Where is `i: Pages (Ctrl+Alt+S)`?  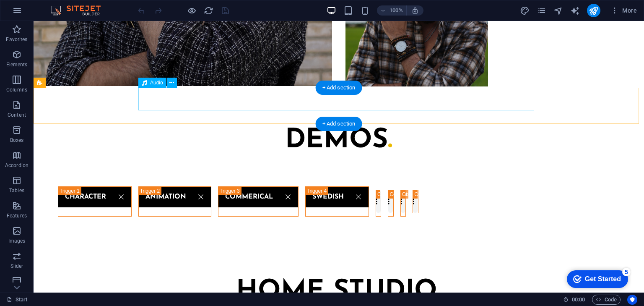 i: Pages (Ctrl+Alt+S) is located at coordinates (541, 11).